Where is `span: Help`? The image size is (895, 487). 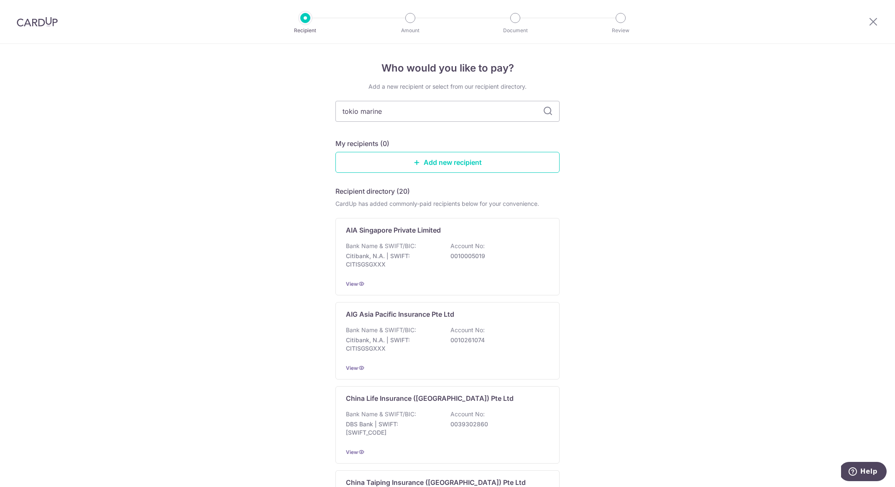
span: Help is located at coordinates (28, 10).